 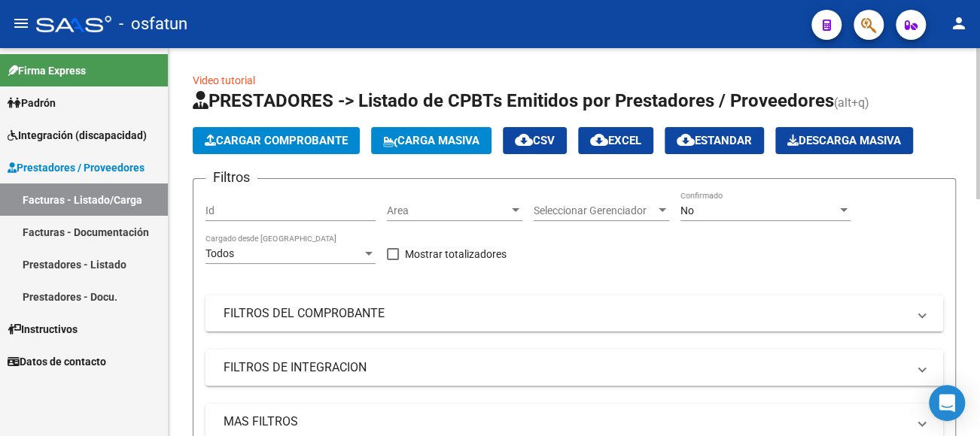 What do you see at coordinates (574, 367) in the screenshot?
I see `mat-expansion-panel-header: FILTROS DE INTEGRACION` at bounding box center [574, 367].